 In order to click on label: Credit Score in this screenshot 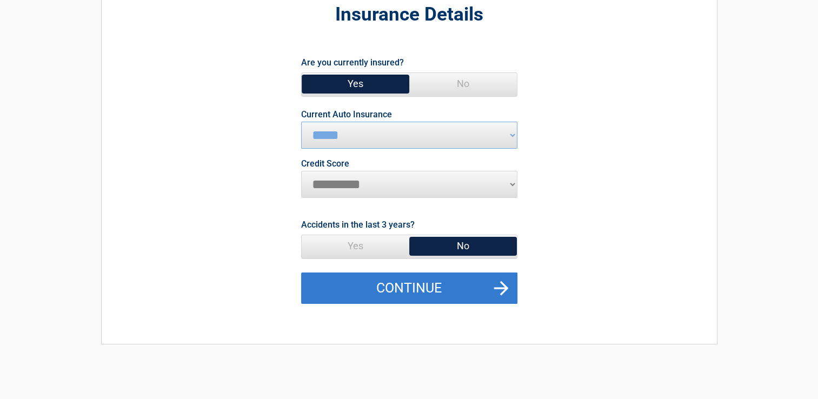, I will do `click(325, 164)`.